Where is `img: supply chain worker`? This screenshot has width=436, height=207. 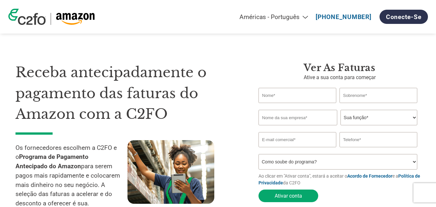 img: supply chain worker is located at coordinates (171, 172).